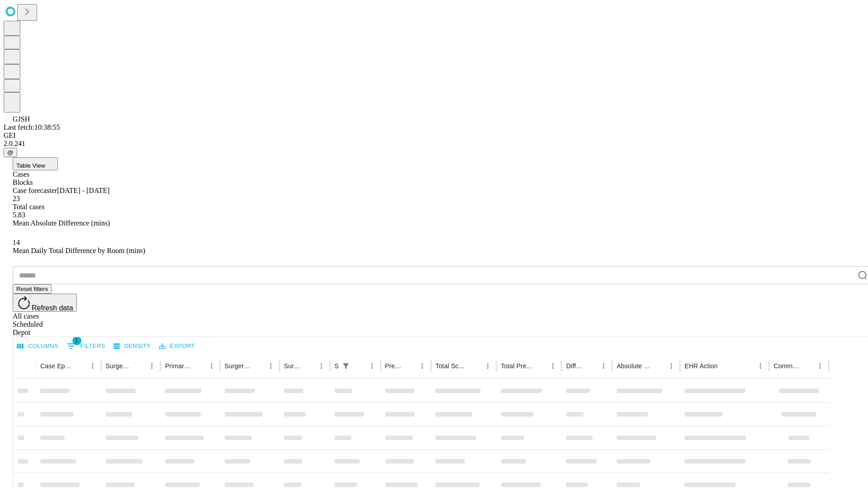 This screenshot has height=488, width=868. I want to click on div: Total Scheduled Duration, so click(452, 366).